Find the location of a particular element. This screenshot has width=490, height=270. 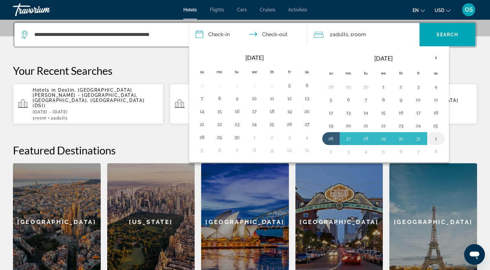

a: Activities is located at coordinates (298, 10).